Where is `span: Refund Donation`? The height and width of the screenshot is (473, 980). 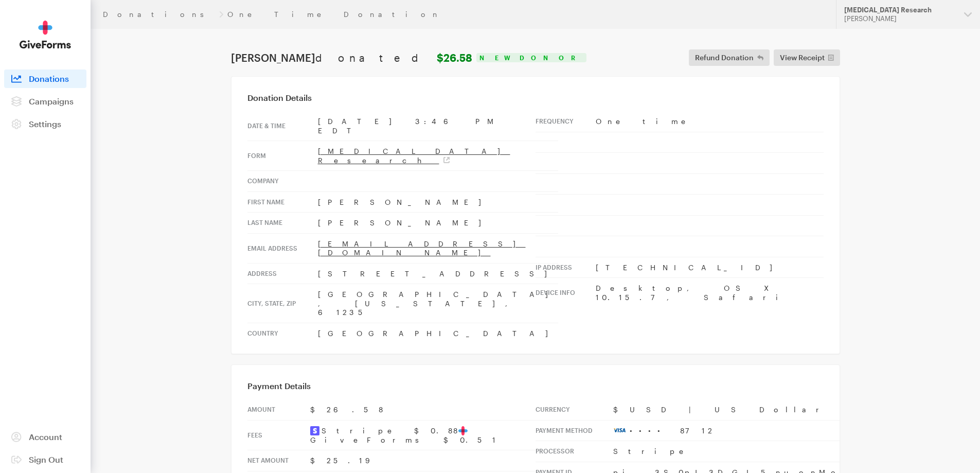
span: Refund Donation is located at coordinates (725, 57).